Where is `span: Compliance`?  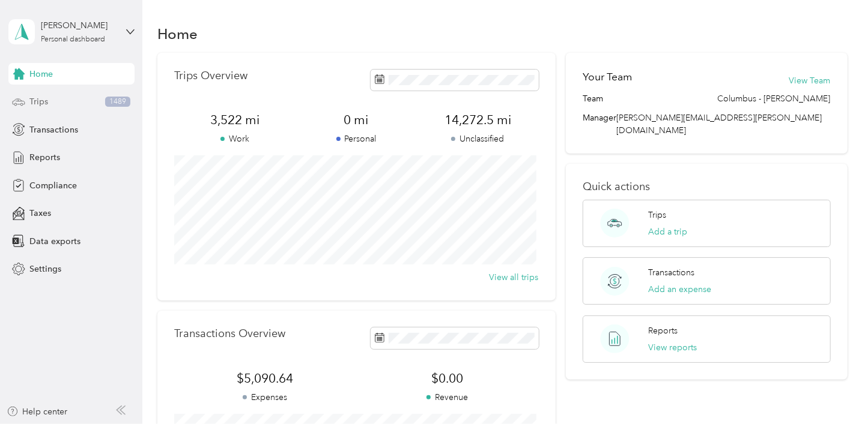
span: Compliance is located at coordinates (53, 185).